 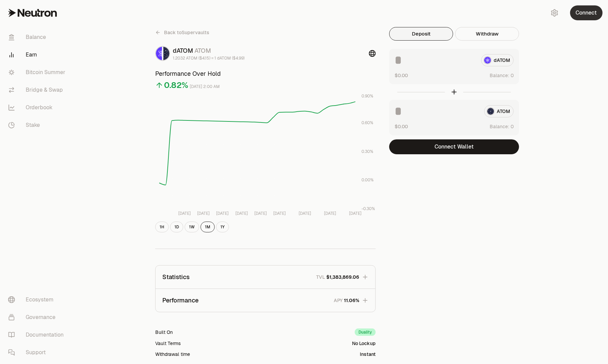 What do you see at coordinates (266, 300) in the screenshot?
I see `button: PerformanceAPY` at bounding box center [266, 300].